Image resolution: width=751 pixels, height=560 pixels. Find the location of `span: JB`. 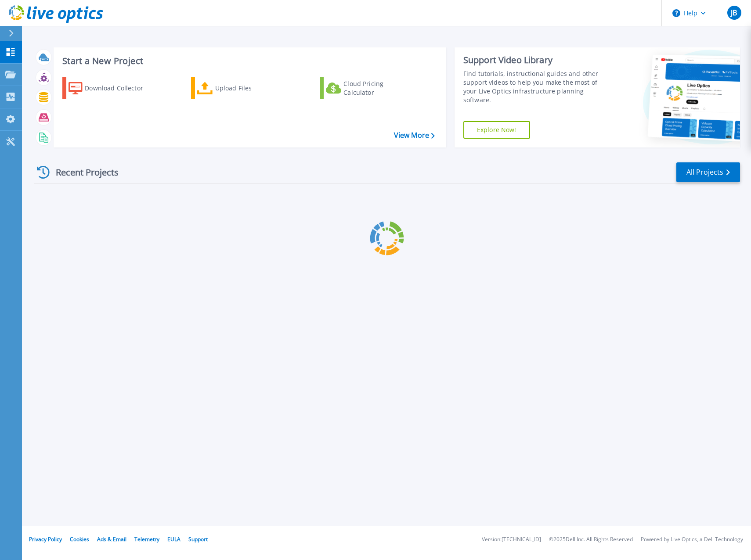

span: JB is located at coordinates (734, 13).